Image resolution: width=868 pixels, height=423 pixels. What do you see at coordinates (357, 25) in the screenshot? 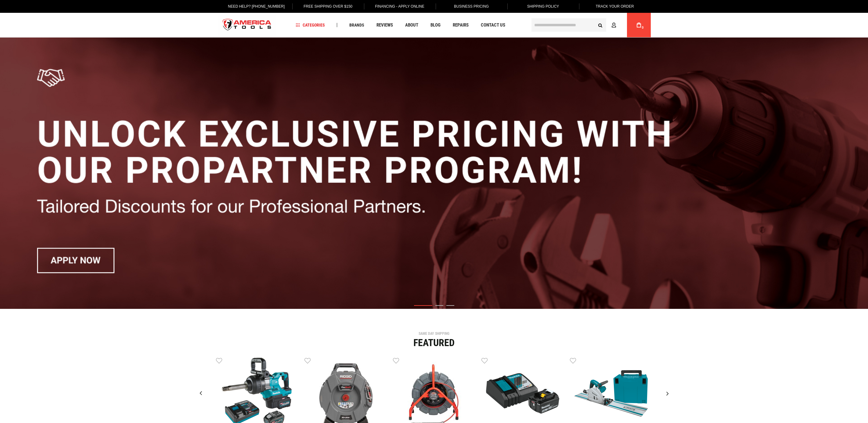
I see `a: Brands` at bounding box center [357, 25].